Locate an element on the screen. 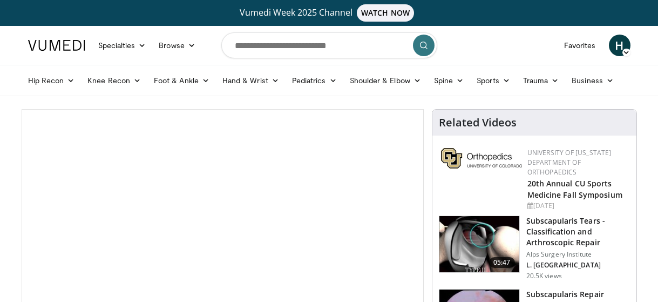 This screenshot has width=658, height=302. a: Pediatrics is located at coordinates (314, 80).